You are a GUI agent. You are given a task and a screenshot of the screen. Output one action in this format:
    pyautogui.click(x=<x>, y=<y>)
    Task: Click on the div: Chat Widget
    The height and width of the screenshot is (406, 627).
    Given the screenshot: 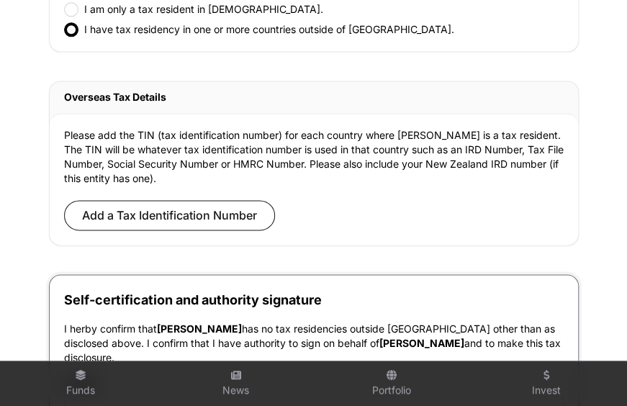 What is the action you would take?
    pyautogui.click(x=591, y=372)
    